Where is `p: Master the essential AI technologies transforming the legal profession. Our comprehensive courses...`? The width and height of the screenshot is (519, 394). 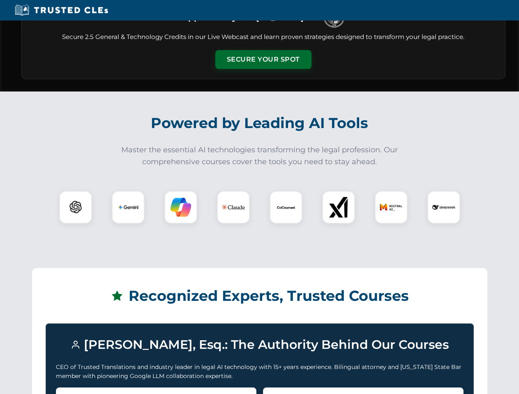
p: Master the essential AI technologies transforming the legal profession. Our comprehensive courses... is located at coordinates (260, 156).